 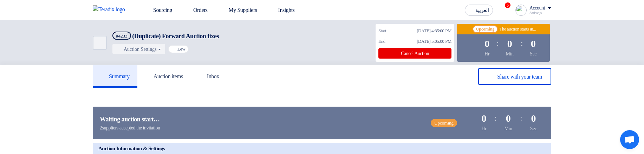 I want to click on a: Open chat, so click(x=629, y=140).